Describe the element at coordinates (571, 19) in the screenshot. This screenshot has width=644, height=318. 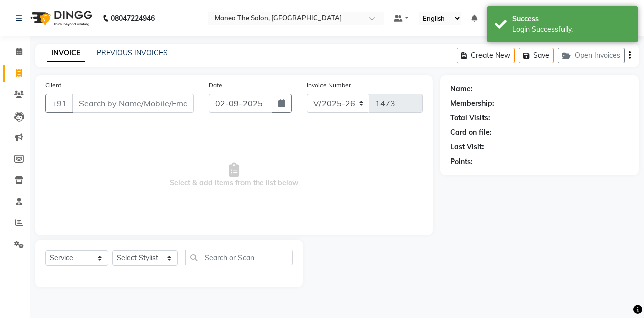
I see `div: Success` at that location.